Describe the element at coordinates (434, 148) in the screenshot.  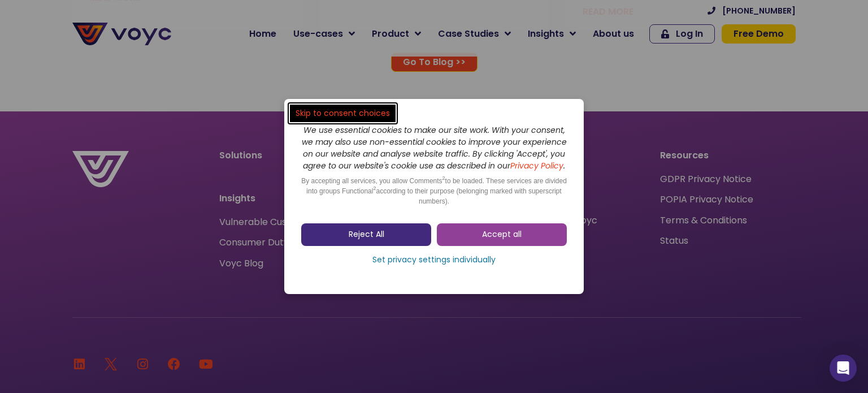
I see `i: We use essential cookies to make our site work. With your consent, we may also use non-essential ...` at that location.